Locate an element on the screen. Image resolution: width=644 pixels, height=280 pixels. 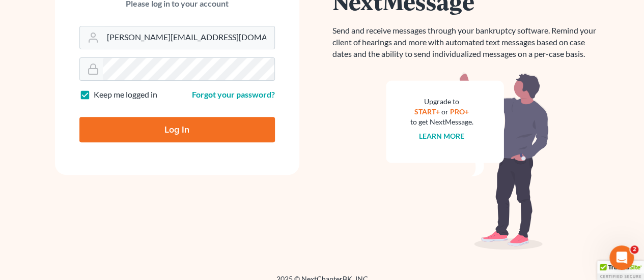
input: Email Address is located at coordinates (188, 37).